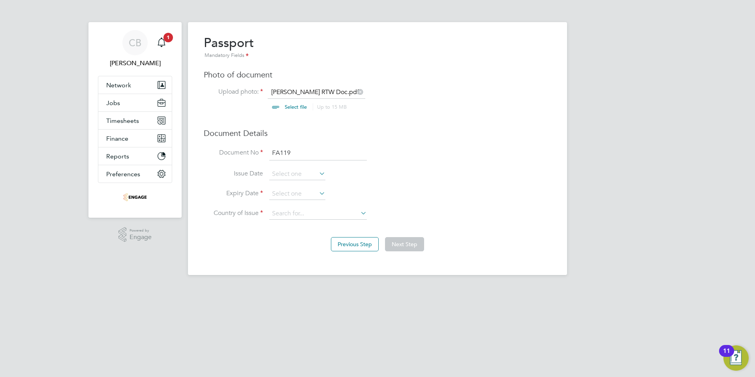  What do you see at coordinates (736, 358) in the screenshot?
I see `button: Open Resource Center, 11 new notifications` at bounding box center [736, 358].